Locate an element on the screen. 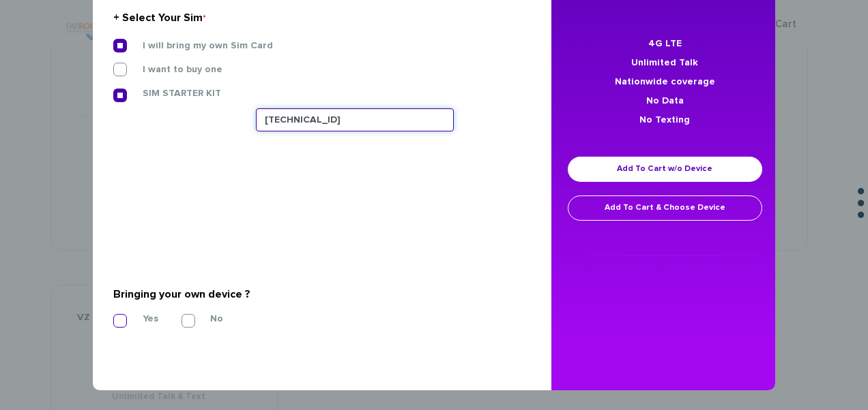 This screenshot has height=410, width=868. a: Add To Cart w/o Device is located at coordinates (664, 169).